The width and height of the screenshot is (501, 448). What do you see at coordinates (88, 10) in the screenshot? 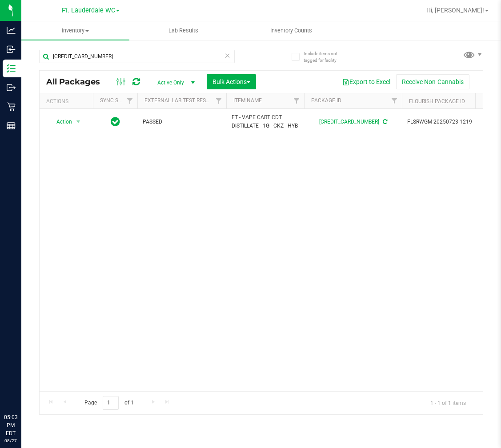
I see `span: Ft. Lauderdale WC` at bounding box center [88, 10].